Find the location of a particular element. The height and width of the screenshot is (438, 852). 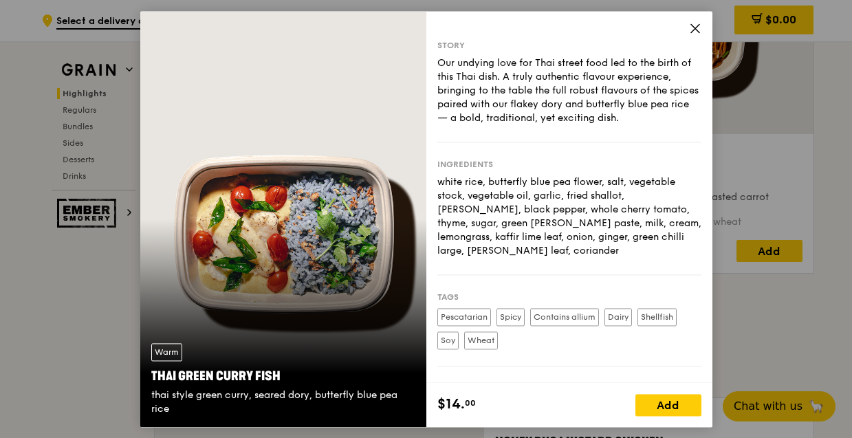

div: Our undying love for Thai street food led to the birth of this Thai dish. A truly authentic flavo... is located at coordinates (569, 91).